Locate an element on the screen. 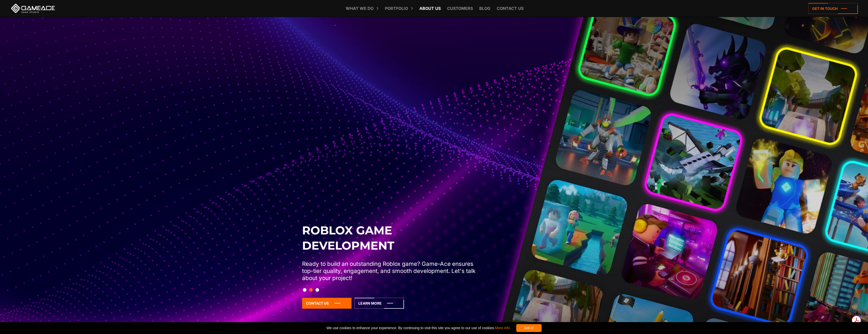 This screenshot has height=334, width=868. span: We use cookies to enhance your experience. By continuing to visit this site you agree to our use ... is located at coordinates (418, 327).